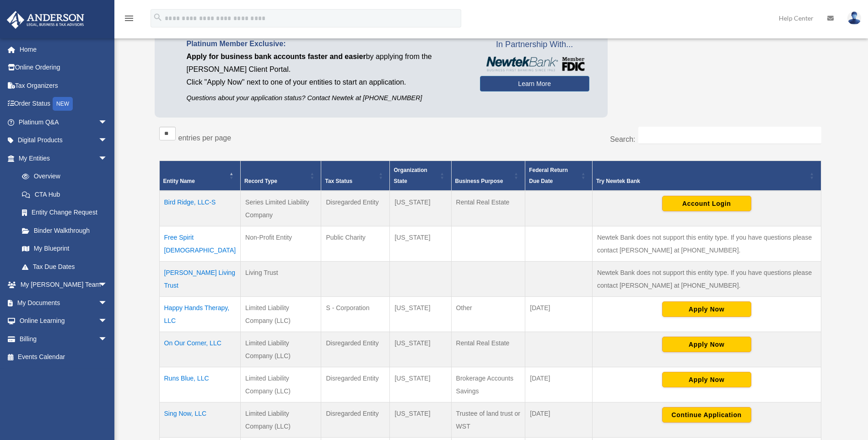  I want to click on span: Business Purpose, so click(479, 181).